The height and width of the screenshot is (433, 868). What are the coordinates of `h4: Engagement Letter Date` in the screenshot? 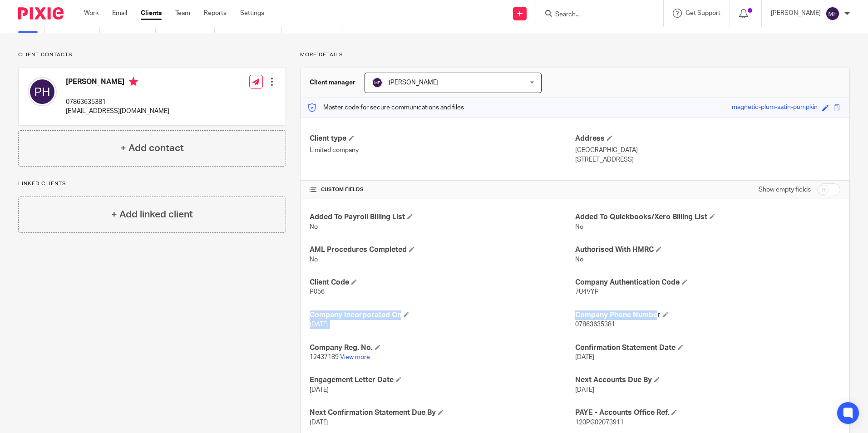 It's located at (442, 380).